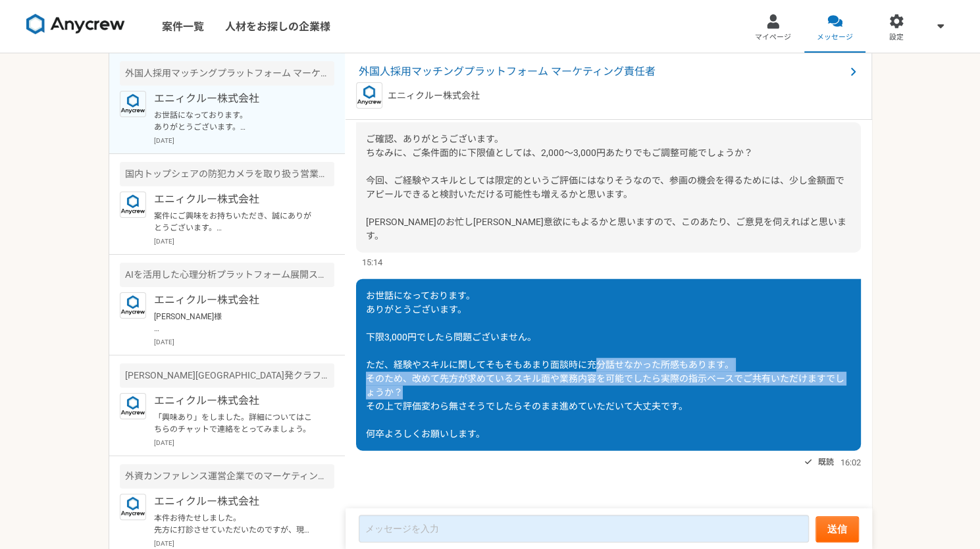  What do you see at coordinates (76, 24) in the screenshot?
I see `img: 8DqYSo04kwAAAAASUVORK5CYII=` at bounding box center [76, 24].